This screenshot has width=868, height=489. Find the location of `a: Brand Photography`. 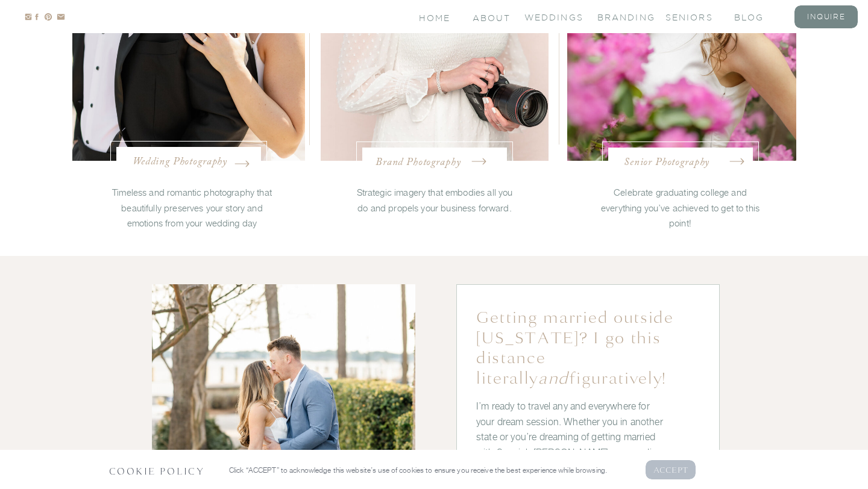

a: Brand Photography is located at coordinates (435, 161).